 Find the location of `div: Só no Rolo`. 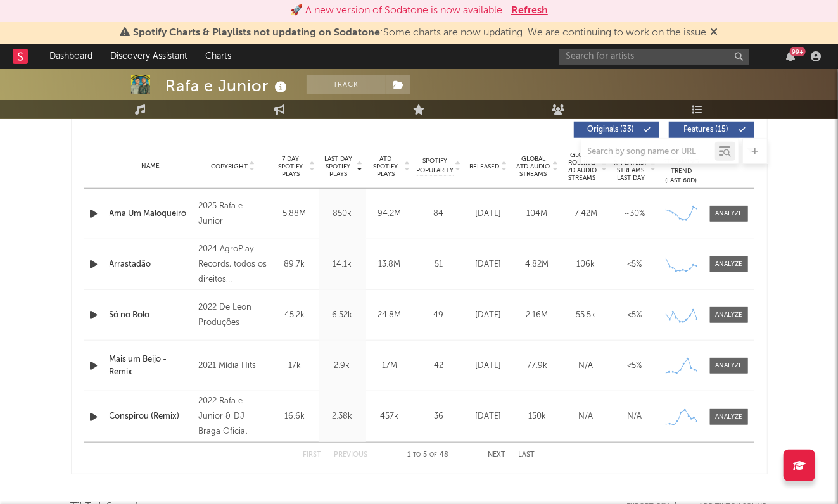

div: Só no Rolo is located at coordinates (151, 315).